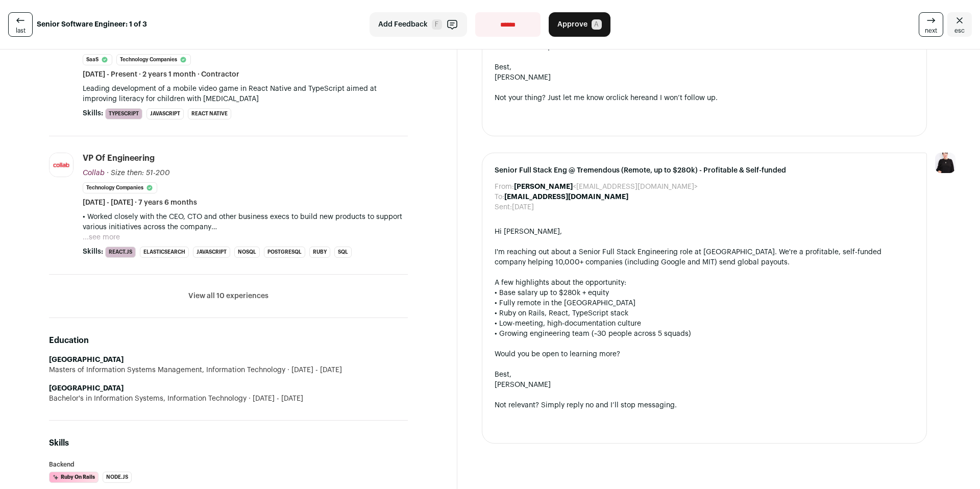 The height and width of the screenshot is (489, 980). What do you see at coordinates (20, 24) in the screenshot?
I see `a: last` at bounding box center [20, 24].